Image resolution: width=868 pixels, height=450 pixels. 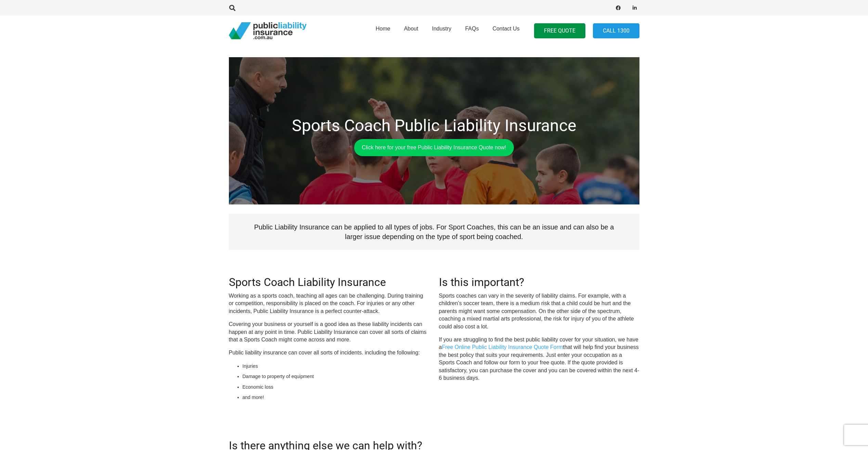 I want to click on li: Damage to property of equipment, so click(x=335, y=376).